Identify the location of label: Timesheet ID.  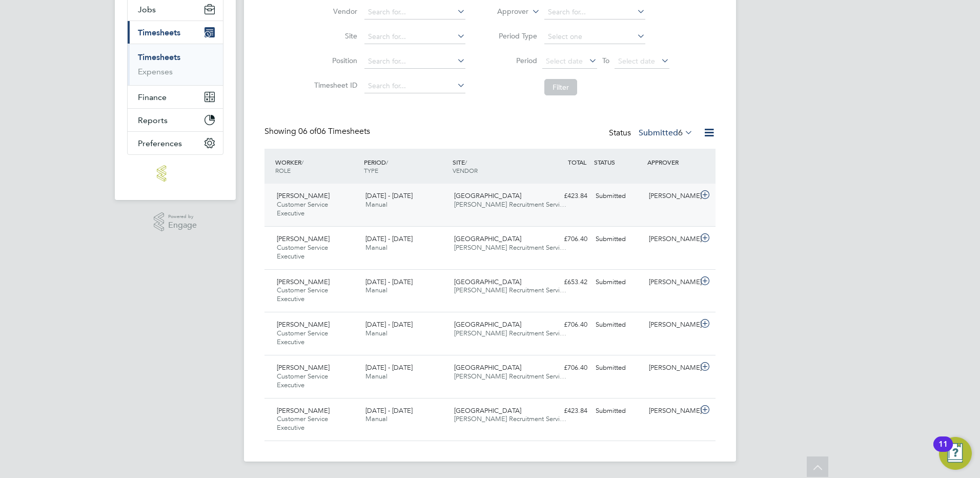
(334, 85).